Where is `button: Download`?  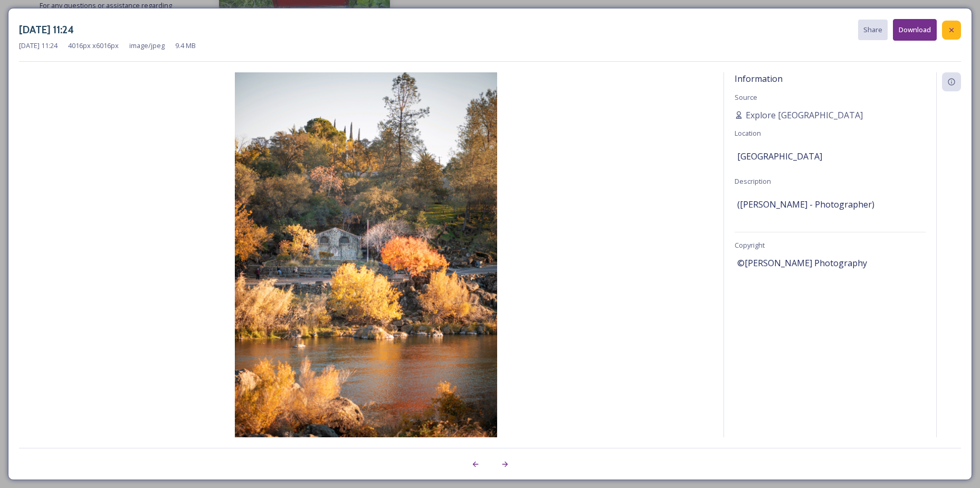
button: Download is located at coordinates (915, 30).